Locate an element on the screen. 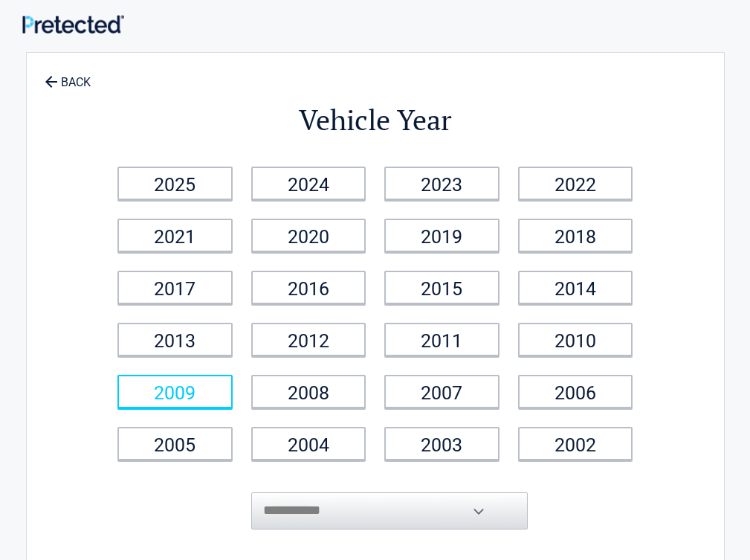 The height and width of the screenshot is (560, 750). a: 2024 is located at coordinates (308, 183).